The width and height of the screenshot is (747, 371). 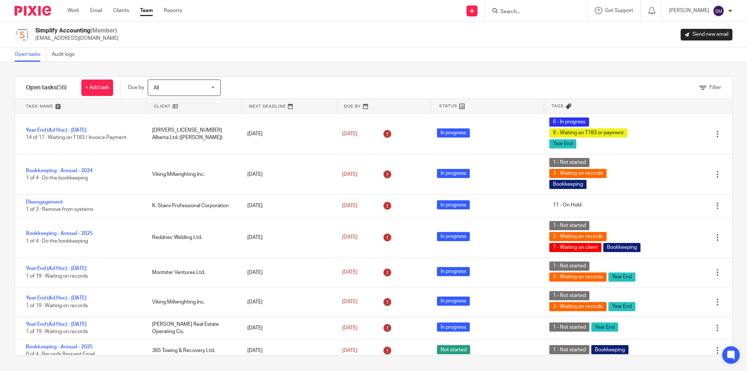 What do you see at coordinates (22, 35) in the screenshot?
I see `img: Screenshot%202023-11-29%20141159.png` at bounding box center [22, 35].